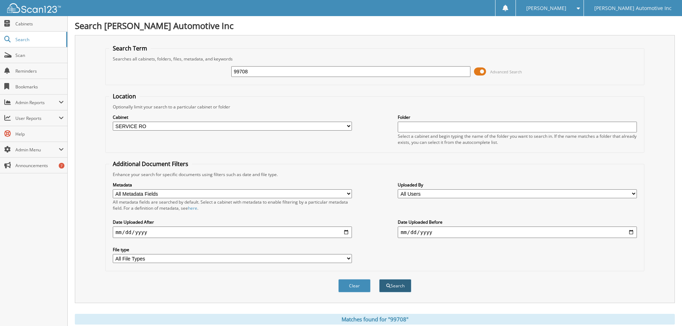 The height and width of the screenshot is (326, 682). What do you see at coordinates (395, 286) in the screenshot?
I see `button: Search` at bounding box center [395, 286].